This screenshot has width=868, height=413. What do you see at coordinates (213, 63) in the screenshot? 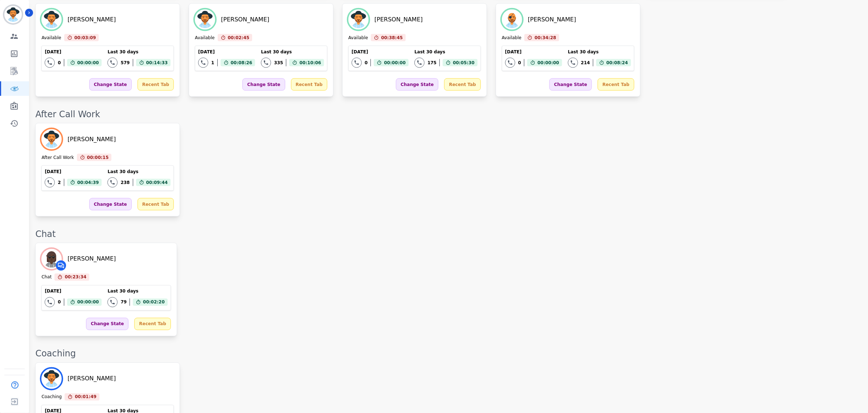
I see `div: 1` at bounding box center [213, 63].